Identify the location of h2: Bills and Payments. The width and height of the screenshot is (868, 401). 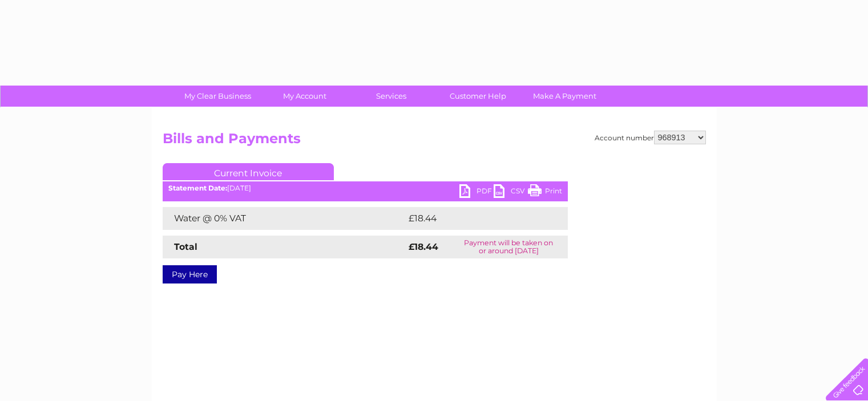
(434, 141).